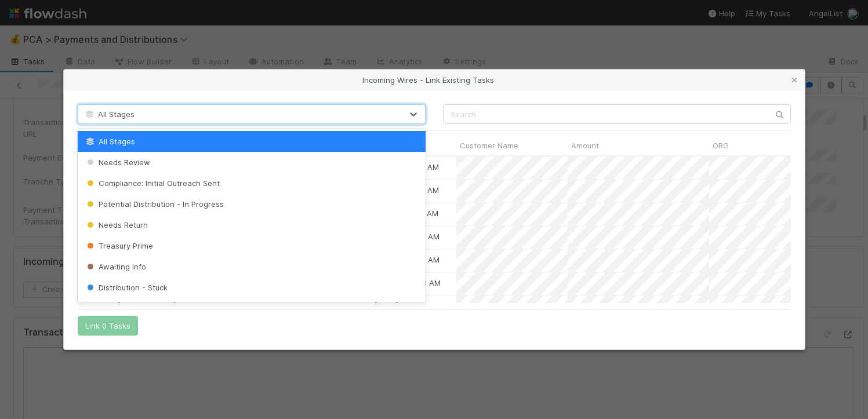  I want to click on span: Awaiting Info, so click(115, 267).